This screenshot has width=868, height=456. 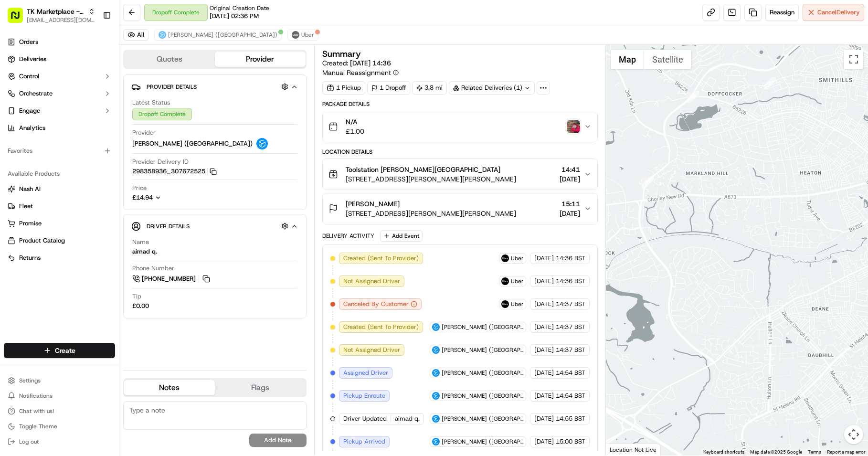 What do you see at coordinates (693, 97) in the screenshot?
I see `div: 10` at bounding box center [693, 97].